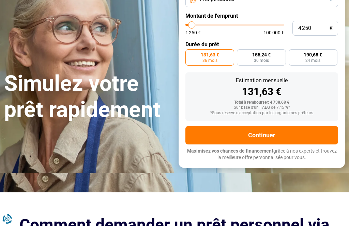 The image size is (349, 226). What do you see at coordinates (210, 55) in the screenshot?
I see `span: 131,63 €` at bounding box center [210, 55].